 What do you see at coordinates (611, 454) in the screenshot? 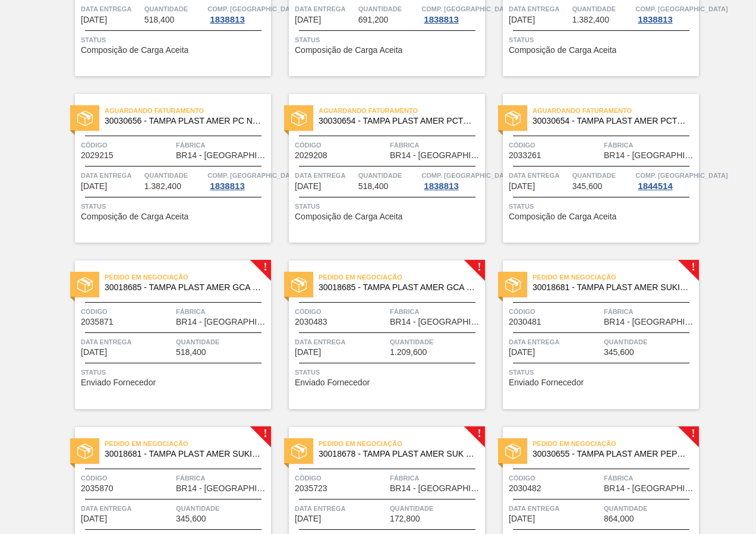
I see `span: 30030655 - TAMPA PLAST AMER PEPSI ZERO NIV24` at bounding box center [611, 454].